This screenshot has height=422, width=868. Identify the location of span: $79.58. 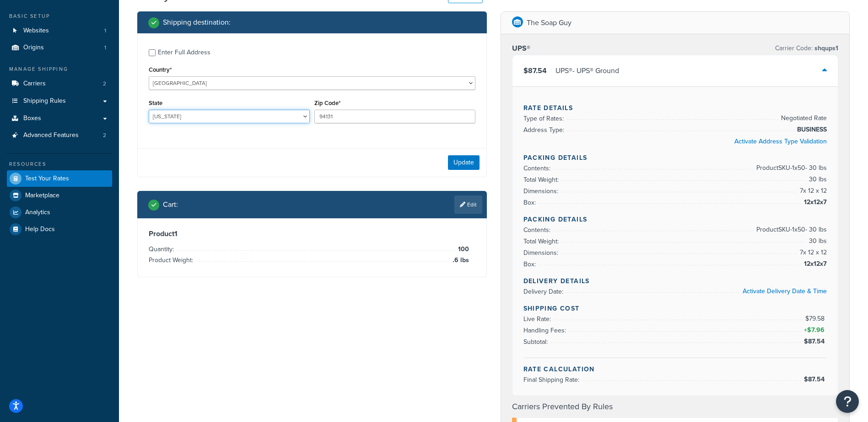
(815, 318).